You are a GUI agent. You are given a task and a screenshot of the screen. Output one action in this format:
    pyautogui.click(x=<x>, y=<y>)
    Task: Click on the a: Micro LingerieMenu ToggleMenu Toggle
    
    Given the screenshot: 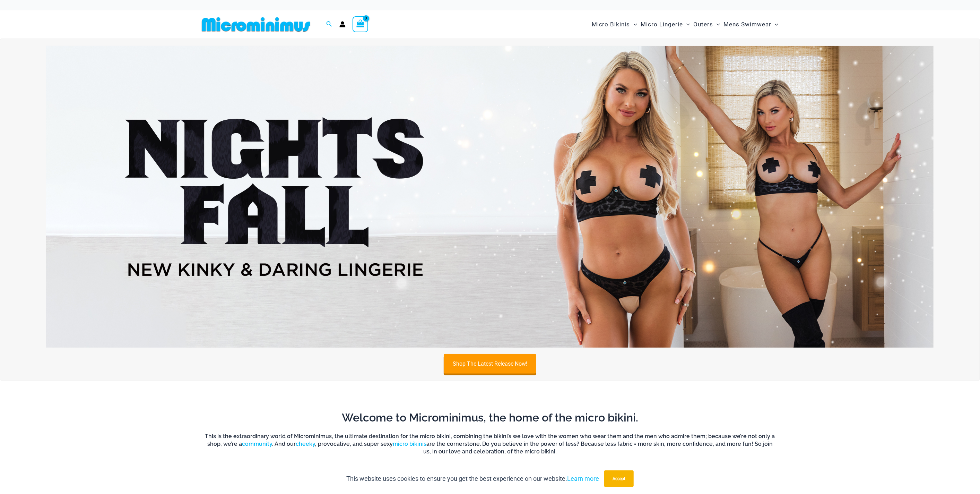 What is the action you would take?
    pyautogui.click(x=665, y=24)
    